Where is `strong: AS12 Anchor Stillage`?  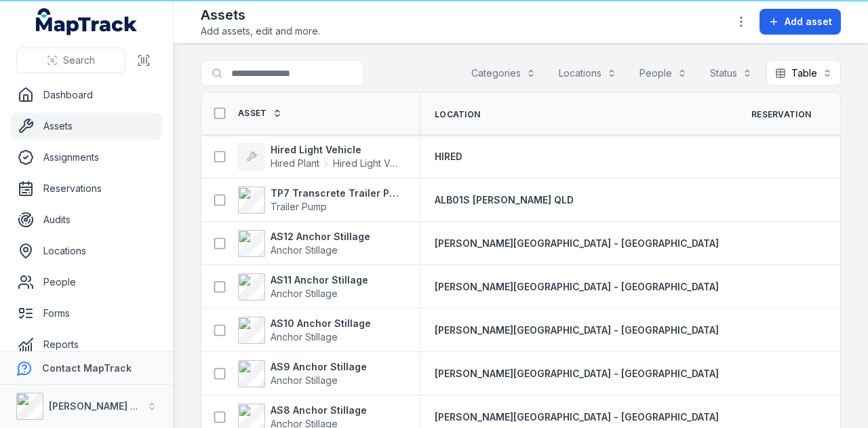 strong: AS12 Anchor Stillage is located at coordinates (320, 237).